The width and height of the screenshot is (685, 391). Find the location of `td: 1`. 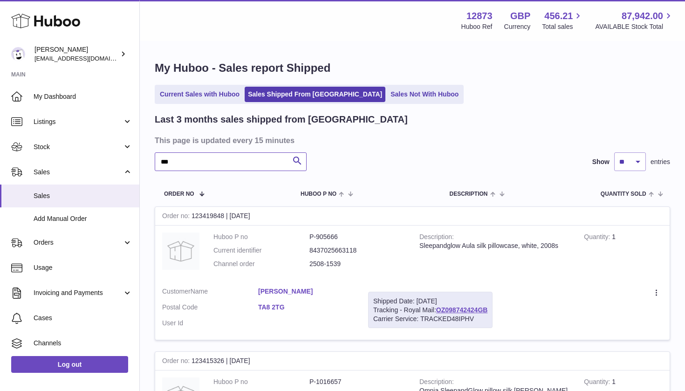

td: 1 is located at coordinates (623, 253).